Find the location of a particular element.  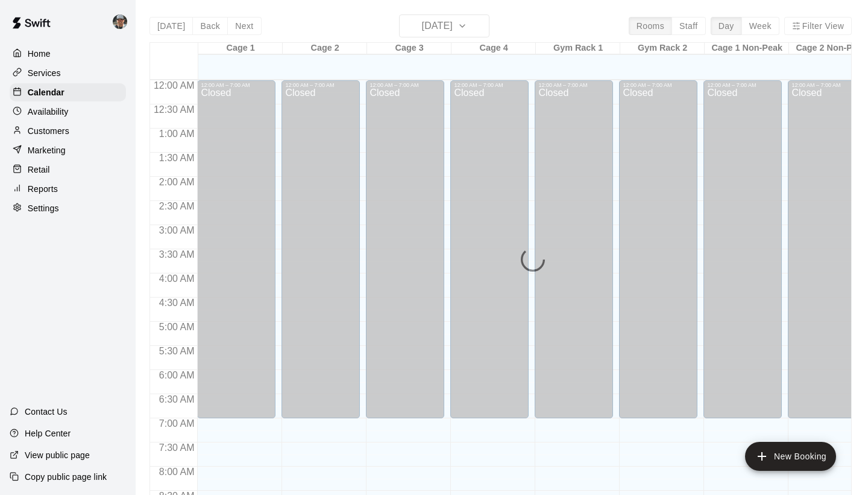

p: Marketing is located at coordinates (46, 150).